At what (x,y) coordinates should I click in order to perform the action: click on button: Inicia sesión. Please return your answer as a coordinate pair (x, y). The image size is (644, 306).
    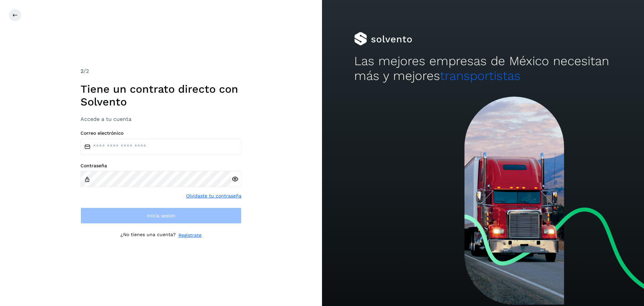
    Looking at the image, I should click on (161, 216).